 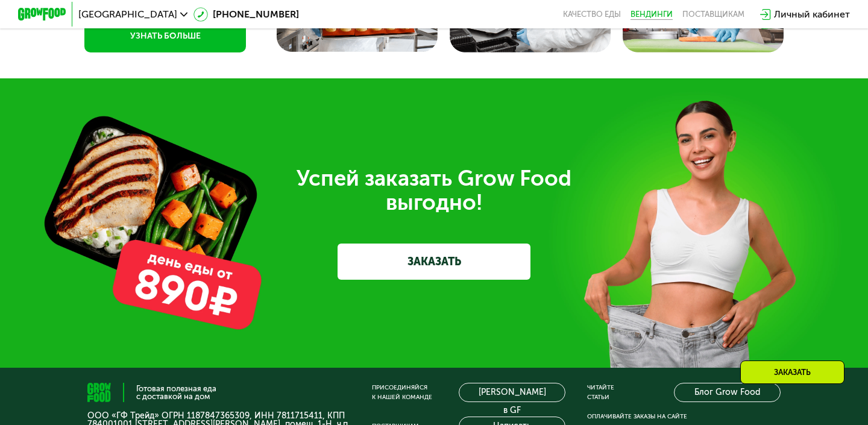 What do you see at coordinates (727, 392) in the screenshot?
I see `a: Блог Grow Food` at bounding box center [727, 392].